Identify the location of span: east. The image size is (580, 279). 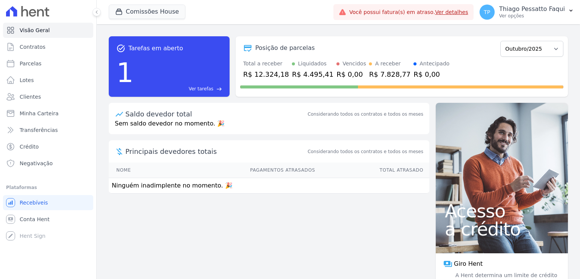
(219, 89).